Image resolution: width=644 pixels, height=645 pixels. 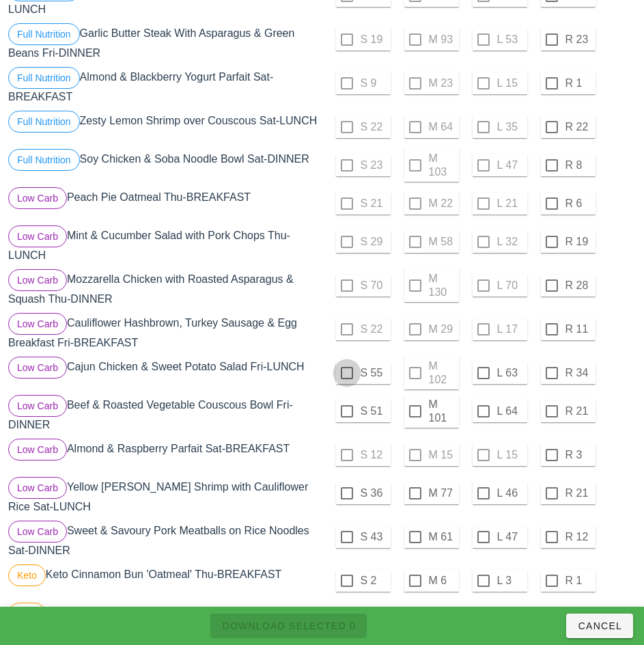 What do you see at coordinates (579, 329) in the screenshot?
I see `label: R 11` at bounding box center [579, 329].